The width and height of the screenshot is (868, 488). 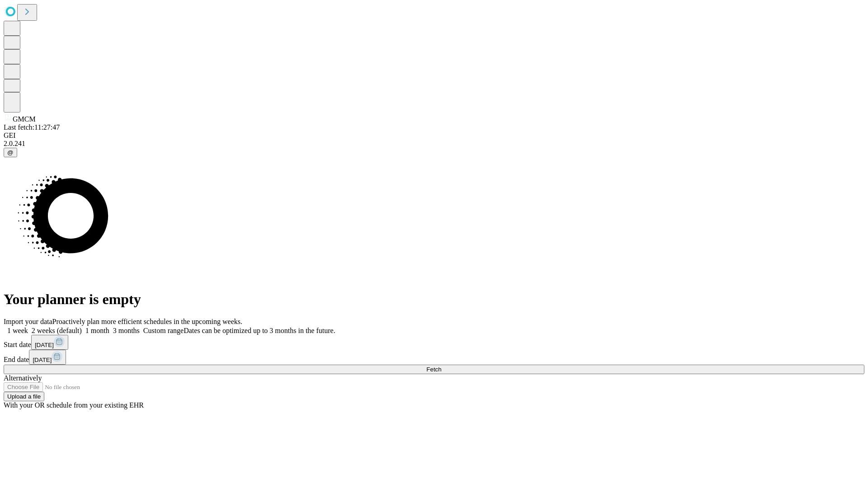 I want to click on span: GMCM, so click(x=24, y=119).